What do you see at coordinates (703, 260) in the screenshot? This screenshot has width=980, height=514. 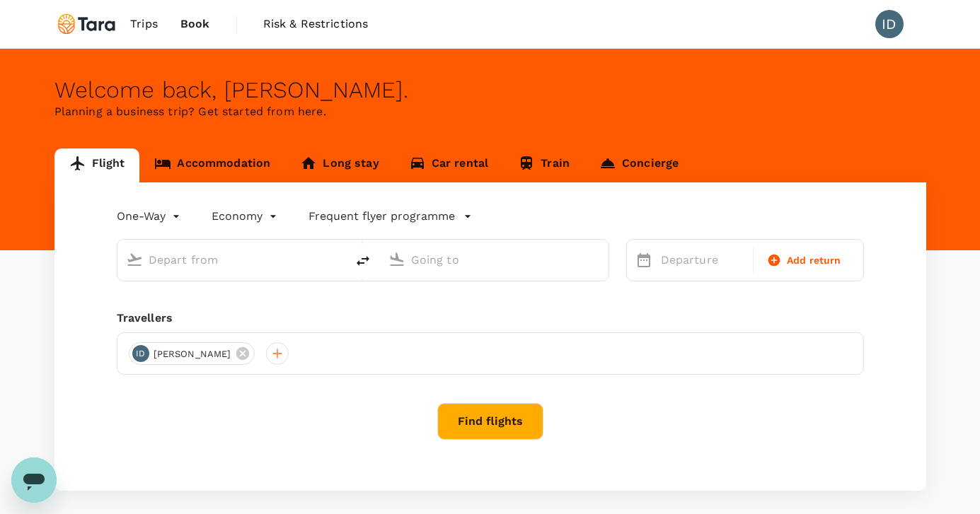 I see `p: Departure` at bounding box center [703, 260].